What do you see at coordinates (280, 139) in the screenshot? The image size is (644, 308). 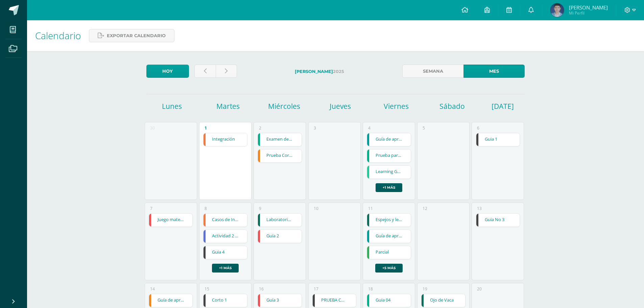 I see `div: Examen de unidad | Tarea` at bounding box center [280, 139].